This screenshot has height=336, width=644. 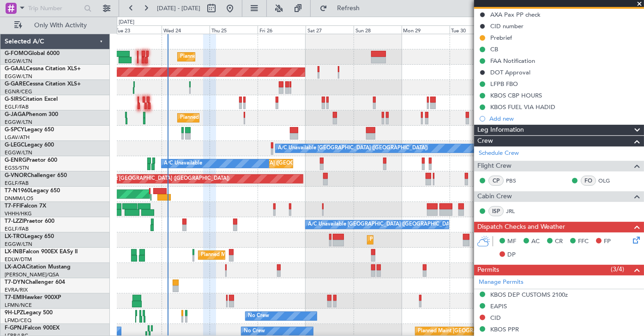 I want to click on div: Sat 27, so click(x=330, y=30).